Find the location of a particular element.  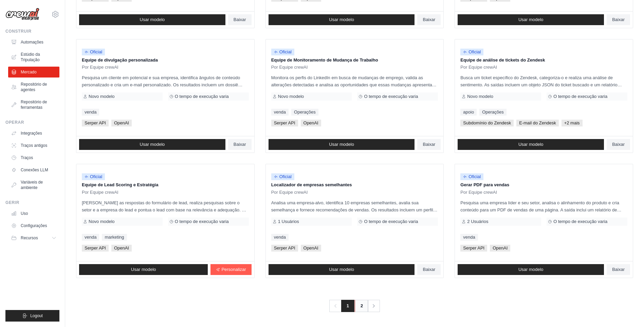

a: Repositório de agentes is located at coordinates (34, 87).